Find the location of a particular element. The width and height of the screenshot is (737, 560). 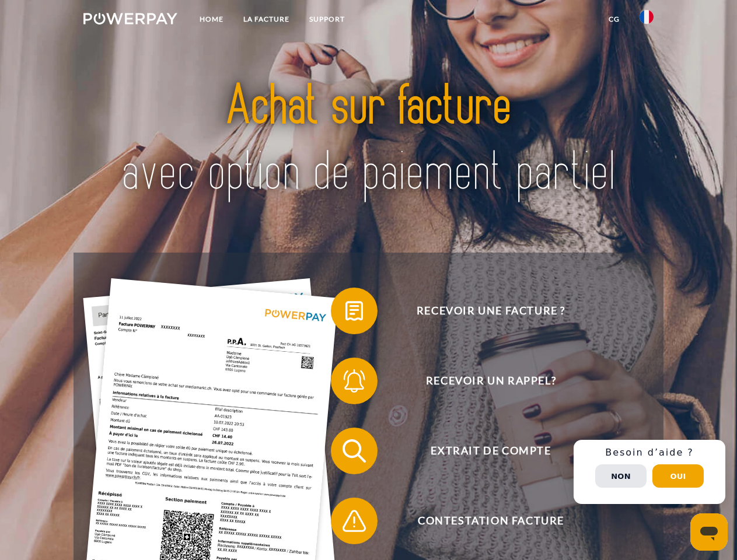

span: Recevoir un rappel? is located at coordinates (491, 381).